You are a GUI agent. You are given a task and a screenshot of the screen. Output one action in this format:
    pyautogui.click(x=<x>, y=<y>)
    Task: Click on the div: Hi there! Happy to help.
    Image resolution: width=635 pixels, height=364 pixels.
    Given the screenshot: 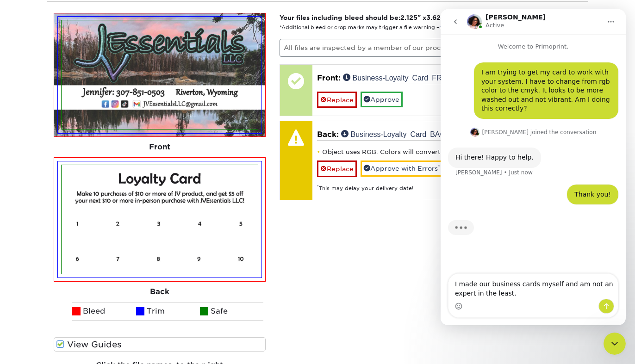 What is the action you would take?
    pyautogui.click(x=53, y=149)
    